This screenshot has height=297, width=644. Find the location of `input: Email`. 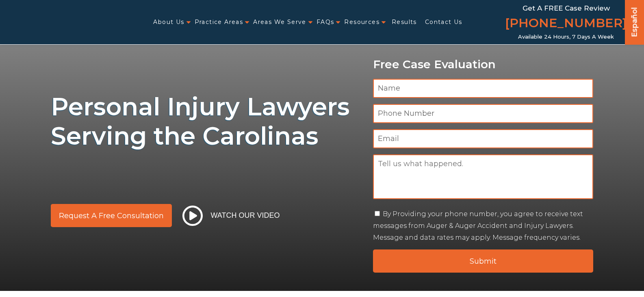

input: Email is located at coordinates (483, 138).